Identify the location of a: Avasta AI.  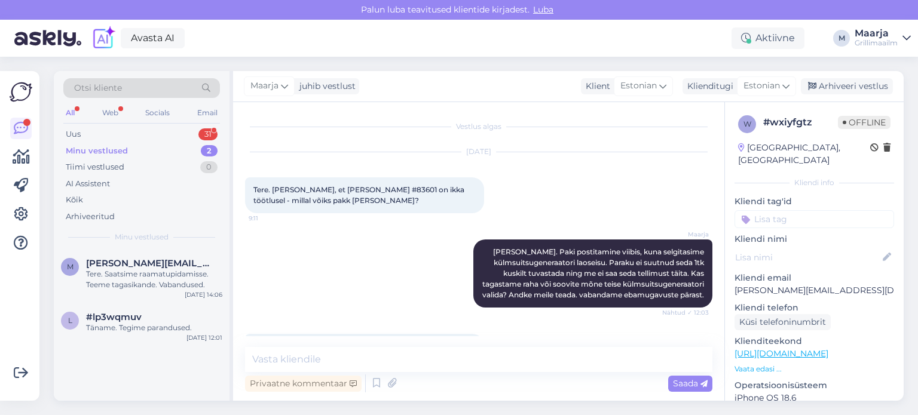
(152, 38).